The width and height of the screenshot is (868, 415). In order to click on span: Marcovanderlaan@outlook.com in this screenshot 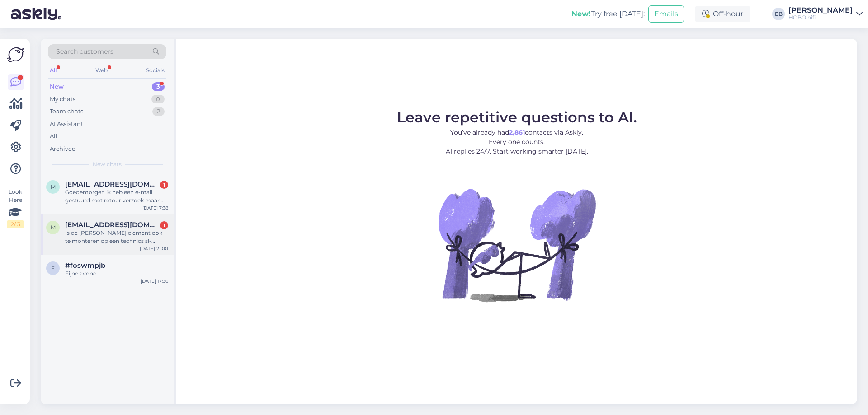, I will do `click(112, 225)`.